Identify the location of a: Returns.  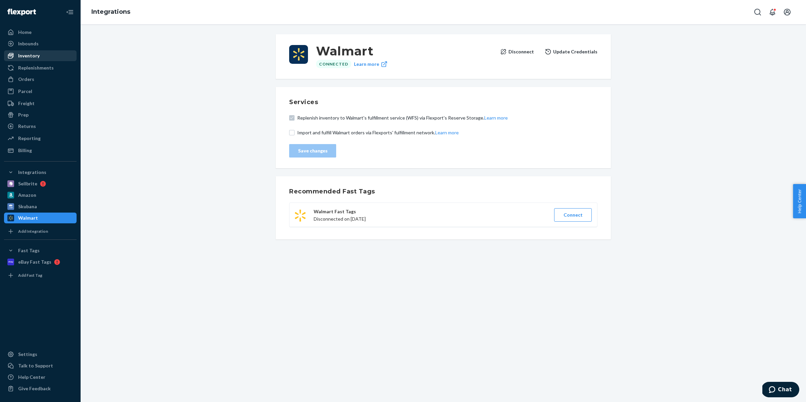
(40, 126).